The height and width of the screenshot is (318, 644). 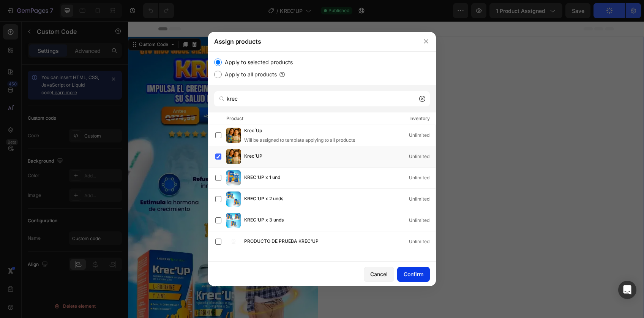 What do you see at coordinates (379, 274) in the screenshot?
I see `div: Cancel` at bounding box center [379, 274].